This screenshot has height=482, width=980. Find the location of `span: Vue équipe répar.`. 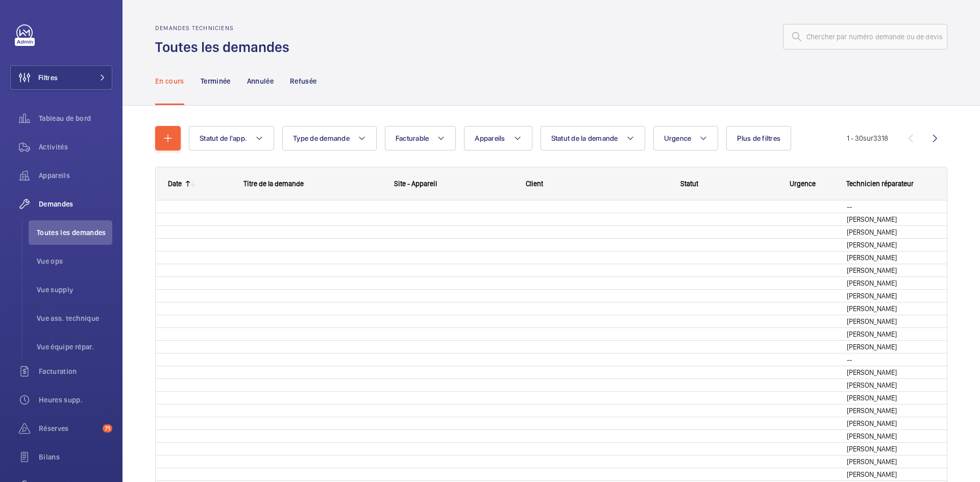

span: Vue équipe répar. is located at coordinates (75, 347).